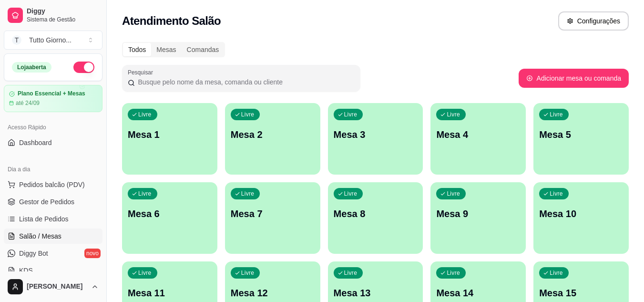 This screenshot has width=644, height=302. Describe the element at coordinates (203, 50) in the screenshot. I see `div: Comandas` at that location.